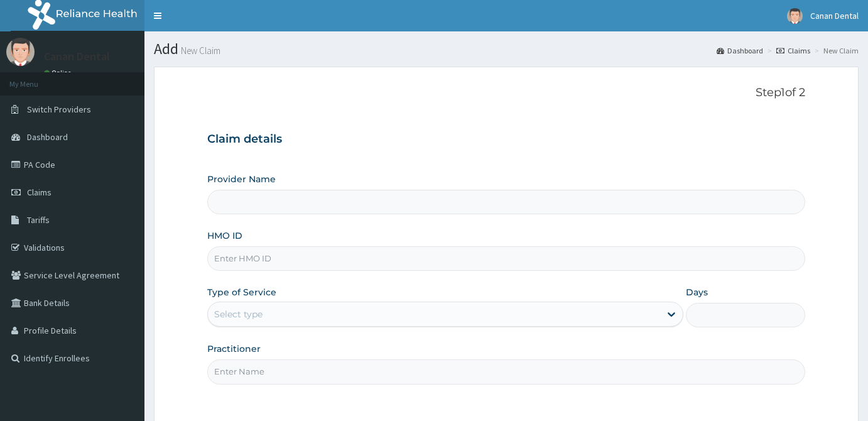 Image resolution: width=868 pixels, height=421 pixels. I want to click on h1: Add, so click(507, 49).